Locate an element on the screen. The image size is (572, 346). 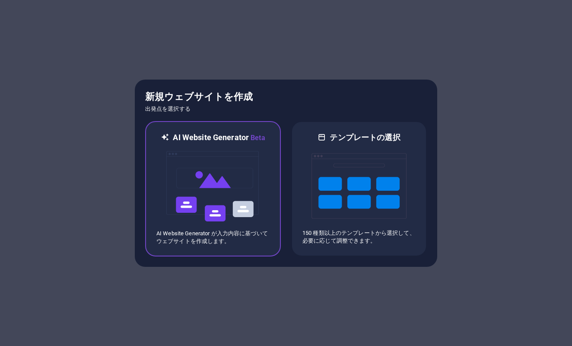
div: AI Website GeneratorBetaaiAI Website Generator が入力内容に基づいてウェブサイトを作成します。 is located at coordinates (213, 188).